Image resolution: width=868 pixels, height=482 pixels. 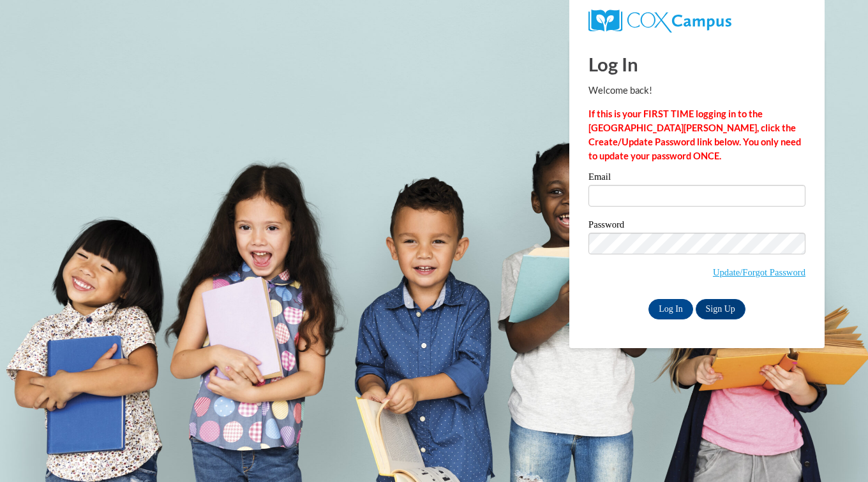 I want to click on input: Log In, so click(x=671, y=310).